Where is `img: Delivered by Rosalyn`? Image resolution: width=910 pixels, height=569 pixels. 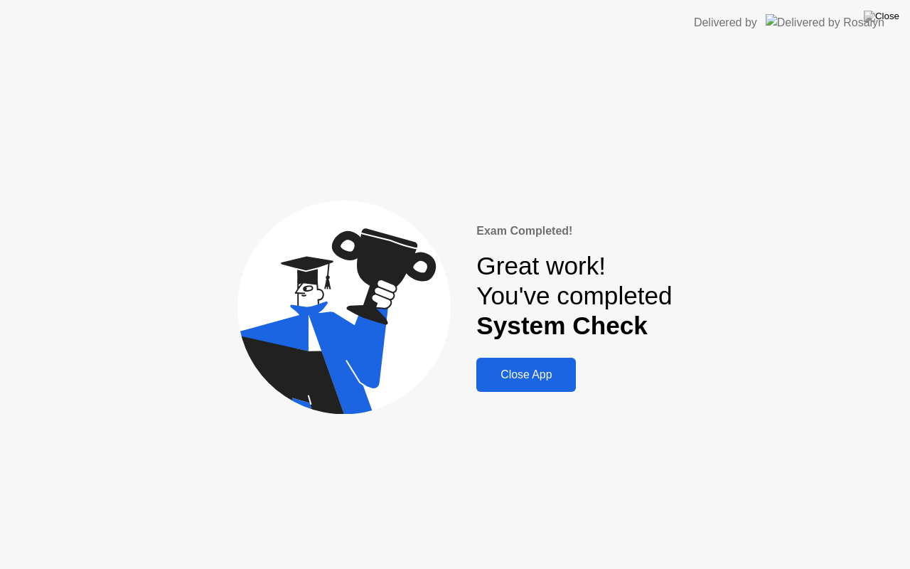
img: Delivered by Rosalyn is located at coordinates (825, 22).